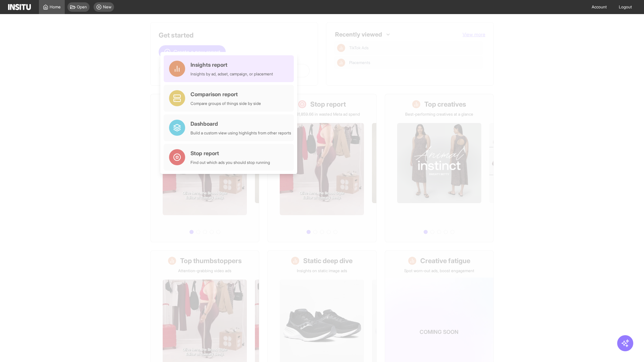 Image resolution: width=644 pixels, height=362 pixels. Describe the element at coordinates (232, 74) in the screenshot. I see `div: Insights by ad, adset, campaign, or placement` at that location.